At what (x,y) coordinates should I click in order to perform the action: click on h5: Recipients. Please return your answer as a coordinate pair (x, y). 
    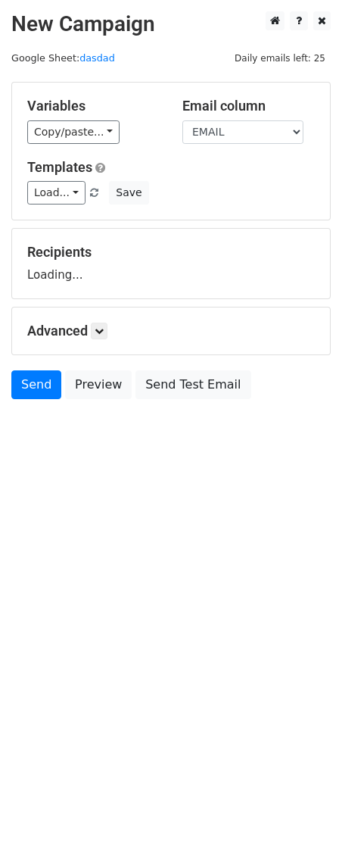
    Looking at the image, I should click on (171, 253).